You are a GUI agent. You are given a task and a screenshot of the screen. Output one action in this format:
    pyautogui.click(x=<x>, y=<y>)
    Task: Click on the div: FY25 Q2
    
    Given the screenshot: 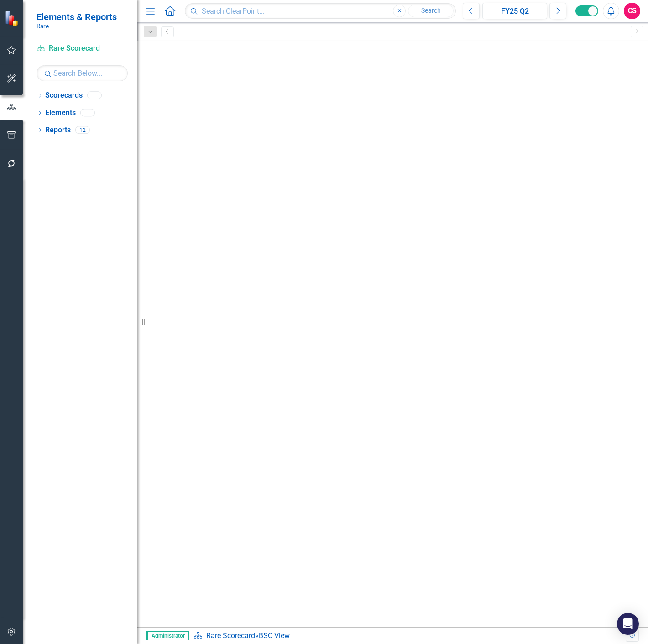 What is the action you would take?
    pyautogui.click(x=515, y=11)
    